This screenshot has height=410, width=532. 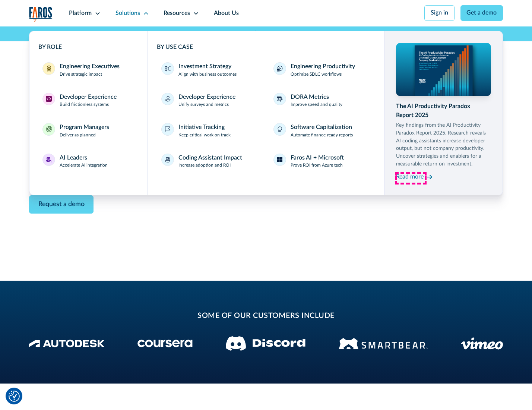 I want to click on div: DORA Metrics, so click(x=310, y=97).